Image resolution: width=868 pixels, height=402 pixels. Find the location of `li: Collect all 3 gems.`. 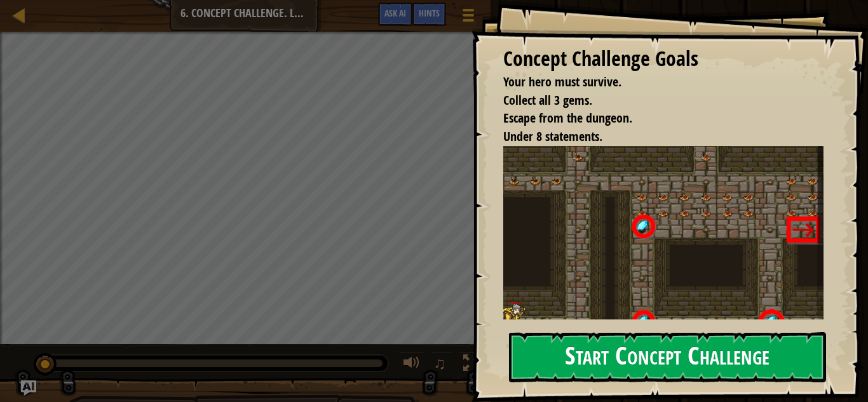

li: Collect all 3 gems. is located at coordinates (654, 100).